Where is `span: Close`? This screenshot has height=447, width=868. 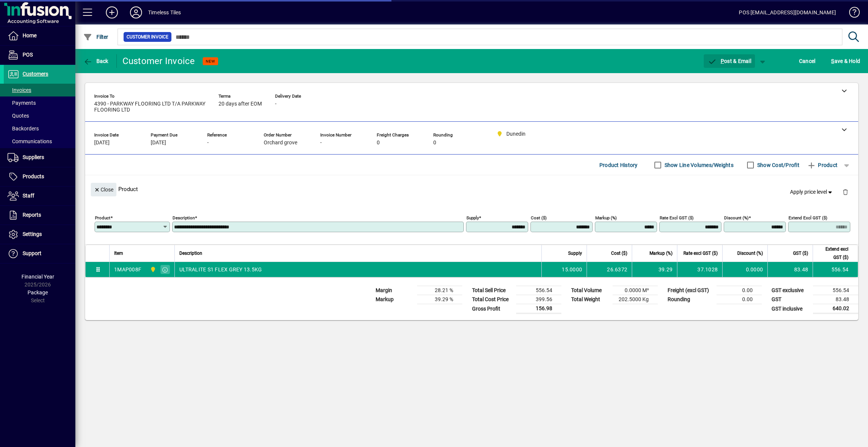
span: Close is located at coordinates (104, 190).